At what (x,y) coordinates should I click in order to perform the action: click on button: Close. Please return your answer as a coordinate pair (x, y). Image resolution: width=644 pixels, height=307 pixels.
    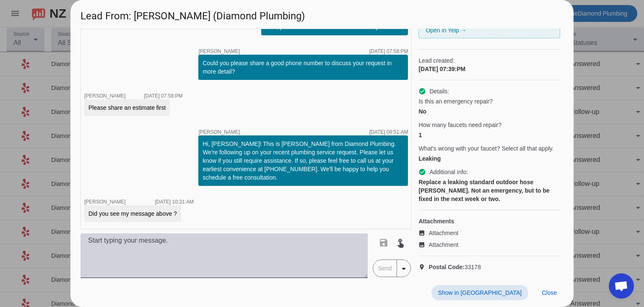
    Looking at the image, I should click on (550, 292).